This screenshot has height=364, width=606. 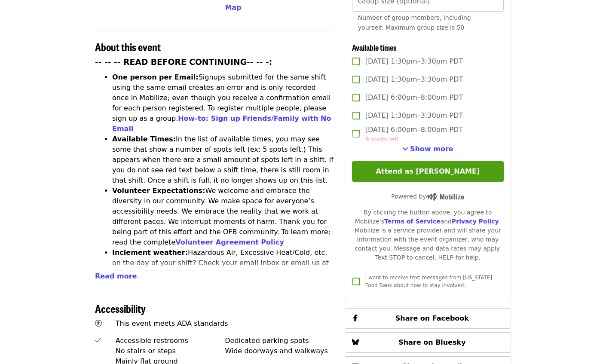 What do you see at coordinates (432, 318) in the screenshot?
I see `span: Share on Facebook` at bounding box center [432, 318].